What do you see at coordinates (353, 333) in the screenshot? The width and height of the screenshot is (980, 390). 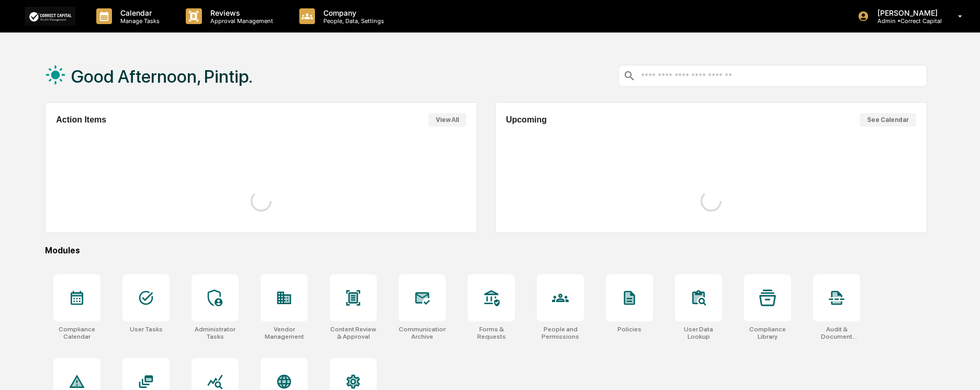 I see `div: Content Review & Approval` at bounding box center [353, 333].